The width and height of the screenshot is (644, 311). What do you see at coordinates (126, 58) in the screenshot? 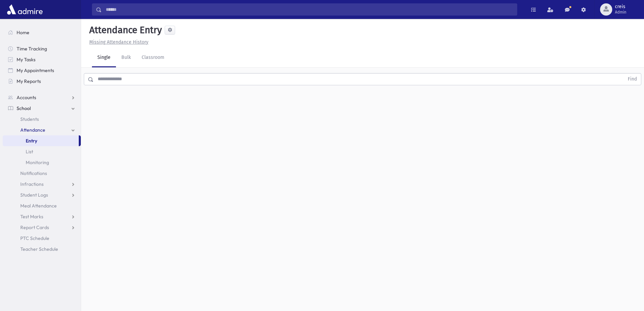
I see `a: Bulk` at bounding box center [126, 58].